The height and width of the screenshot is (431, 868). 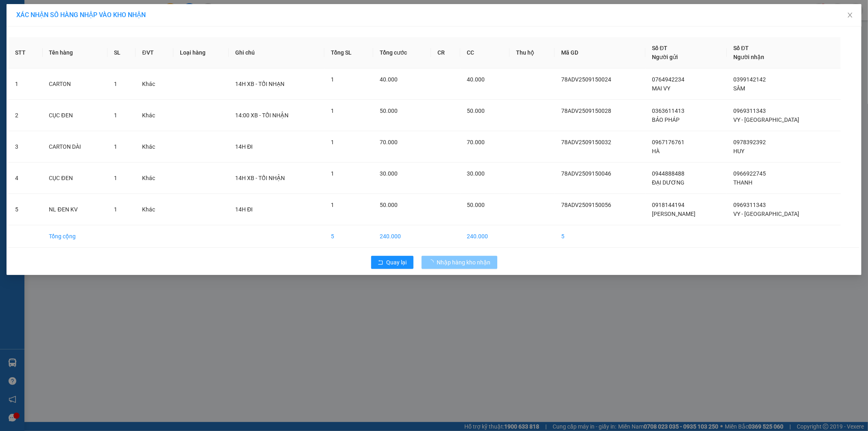 What do you see at coordinates (276, 53) in the screenshot?
I see `th: Ghi chú` at bounding box center [276, 53].